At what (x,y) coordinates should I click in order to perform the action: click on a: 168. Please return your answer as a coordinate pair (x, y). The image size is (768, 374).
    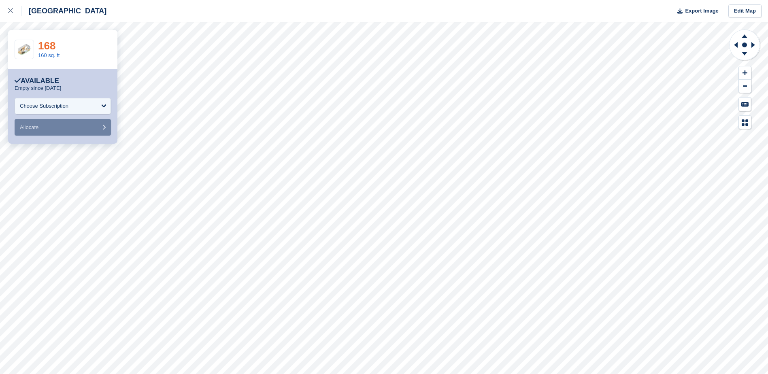
    Looking at the image, I should click on (47, 46).